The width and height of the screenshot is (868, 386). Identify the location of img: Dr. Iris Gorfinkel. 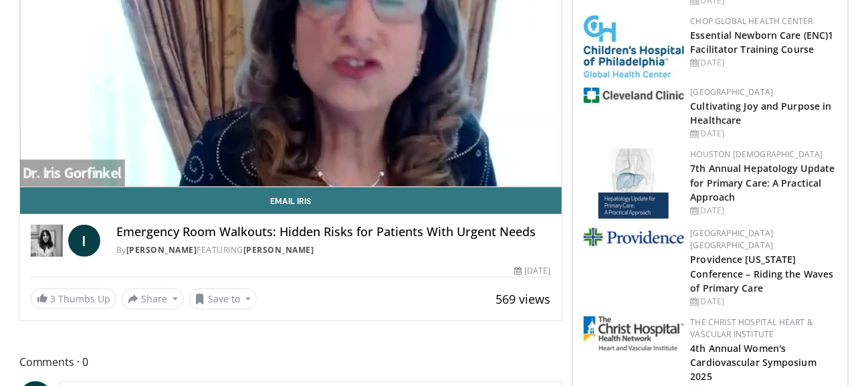
(47, 241).